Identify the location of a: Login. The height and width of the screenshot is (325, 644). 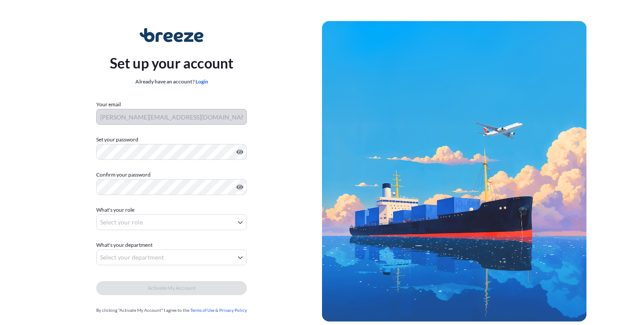
(202, 81).